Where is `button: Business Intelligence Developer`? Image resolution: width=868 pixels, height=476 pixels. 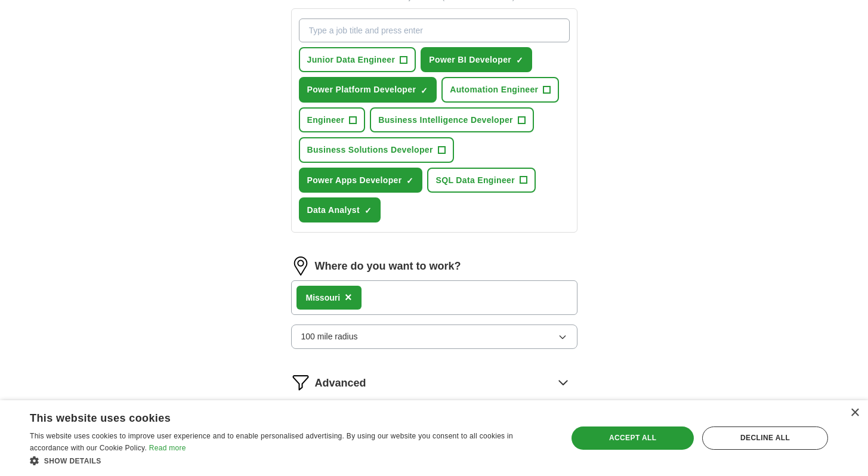
button: Business Intelligence Developer is located at coordinates (451, 120).